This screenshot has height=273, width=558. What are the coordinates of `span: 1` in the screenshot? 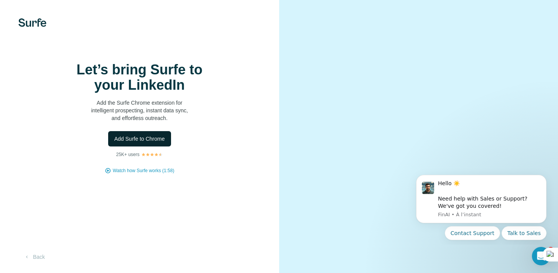 It's located at (551, 250).